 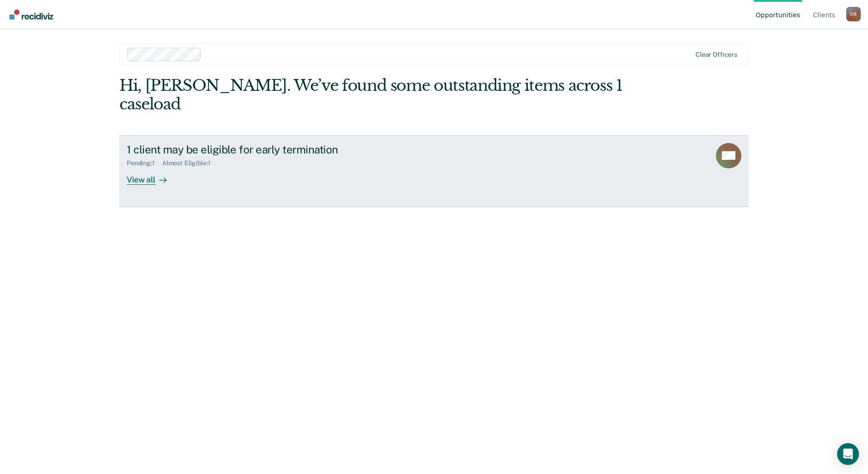 I want to click on div: Clear officers, so click(x=717, y=54).